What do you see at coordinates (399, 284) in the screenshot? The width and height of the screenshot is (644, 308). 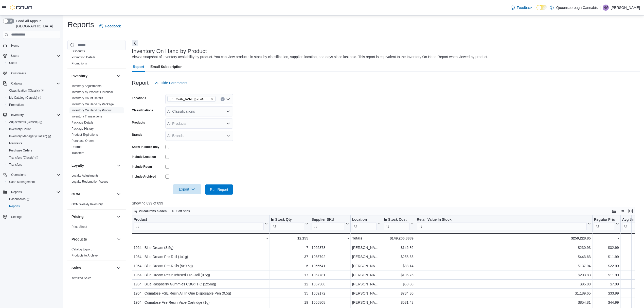 I see `div: $58.80` at bounding box center [399, 284].